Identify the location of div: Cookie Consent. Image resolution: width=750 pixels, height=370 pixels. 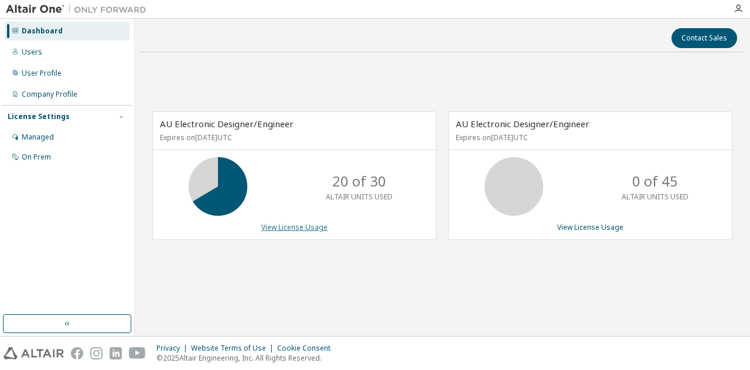
(307, 348).